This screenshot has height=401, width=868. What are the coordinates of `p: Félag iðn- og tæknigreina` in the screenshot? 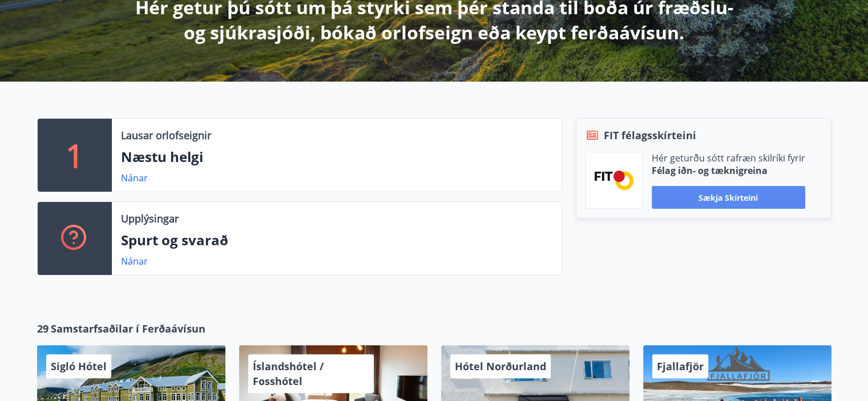 It's located at (728, 170).